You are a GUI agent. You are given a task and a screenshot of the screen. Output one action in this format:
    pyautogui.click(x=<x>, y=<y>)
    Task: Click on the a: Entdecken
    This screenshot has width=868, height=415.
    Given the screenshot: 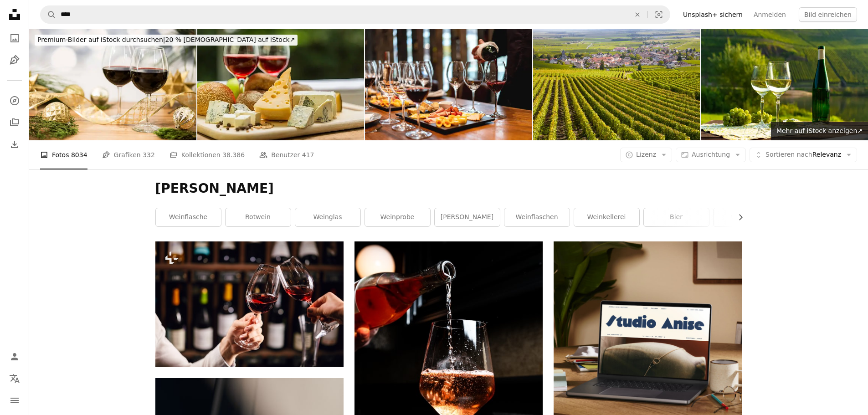 What is the action you would take?
    pyautogui.click(x=15, y=100)
    